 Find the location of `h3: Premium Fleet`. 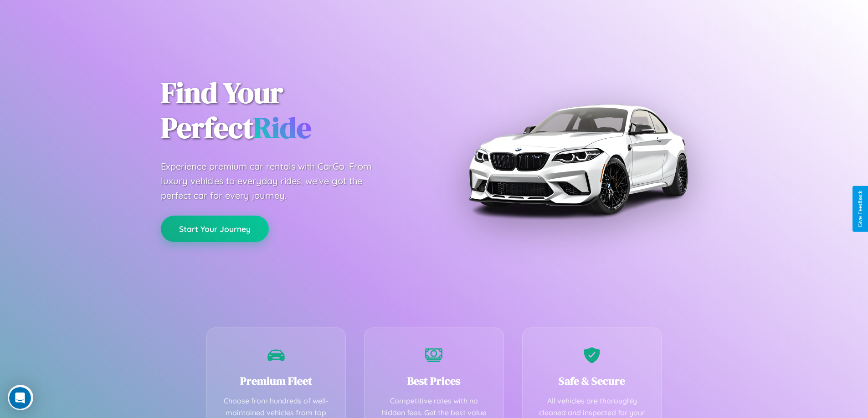

h3: Premium Fleet is located at coordinates (276, 381).